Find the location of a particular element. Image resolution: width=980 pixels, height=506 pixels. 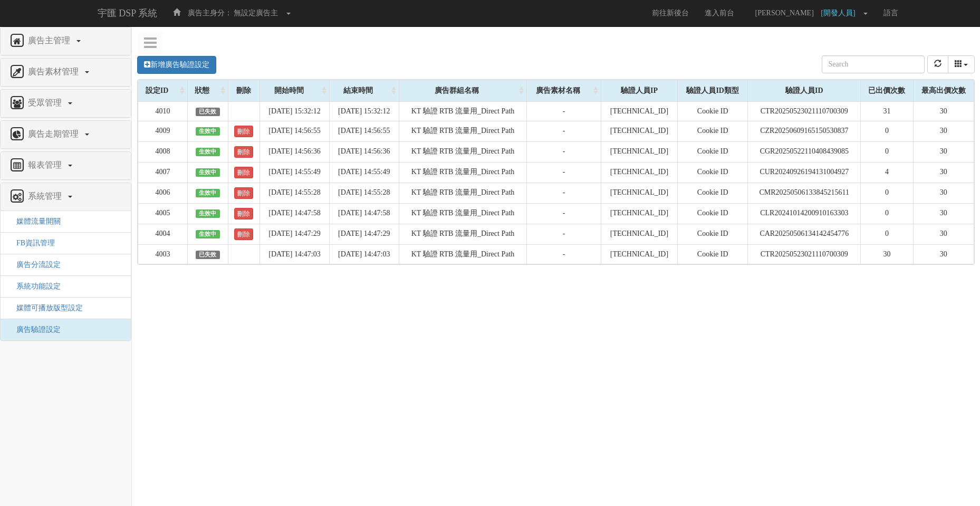

div: 已出價次數 is located at coordinates (887, 90).